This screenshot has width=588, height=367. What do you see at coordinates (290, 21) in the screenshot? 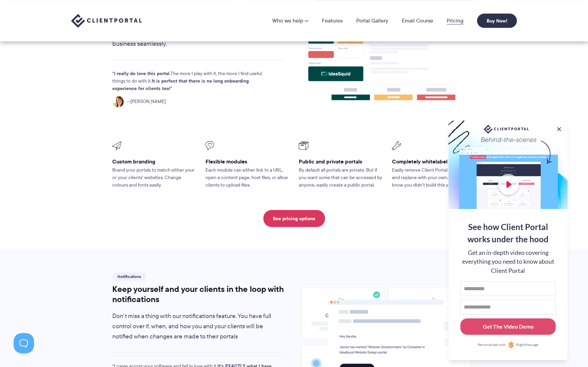
I see `a: Who we help` at bounding box center [290, 21].